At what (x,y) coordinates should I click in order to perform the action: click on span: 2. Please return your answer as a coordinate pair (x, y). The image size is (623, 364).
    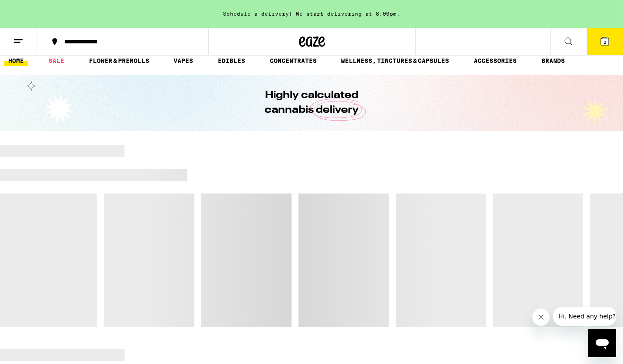
    Looking at the image, I should click on (605, 42).